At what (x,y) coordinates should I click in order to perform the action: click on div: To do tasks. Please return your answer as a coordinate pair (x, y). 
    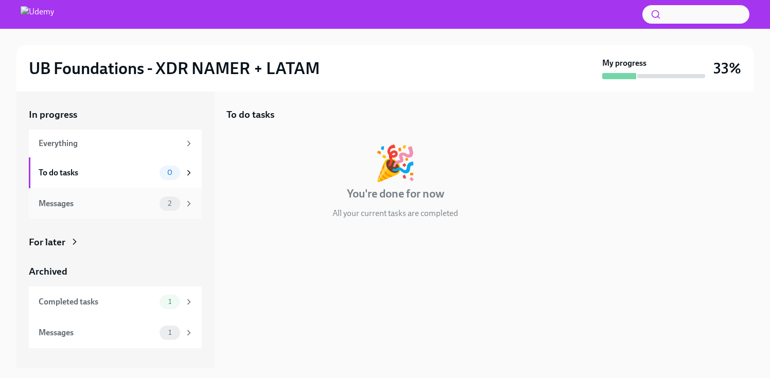
    Looking at the image, I should click on (97, 173).